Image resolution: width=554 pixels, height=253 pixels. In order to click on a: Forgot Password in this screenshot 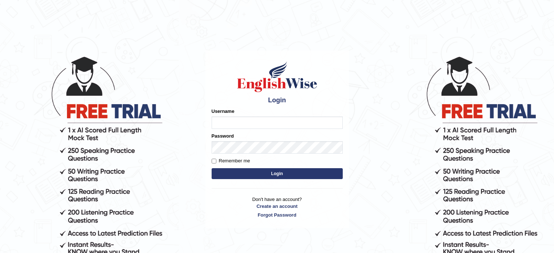, I will do `click(277, 215)`.